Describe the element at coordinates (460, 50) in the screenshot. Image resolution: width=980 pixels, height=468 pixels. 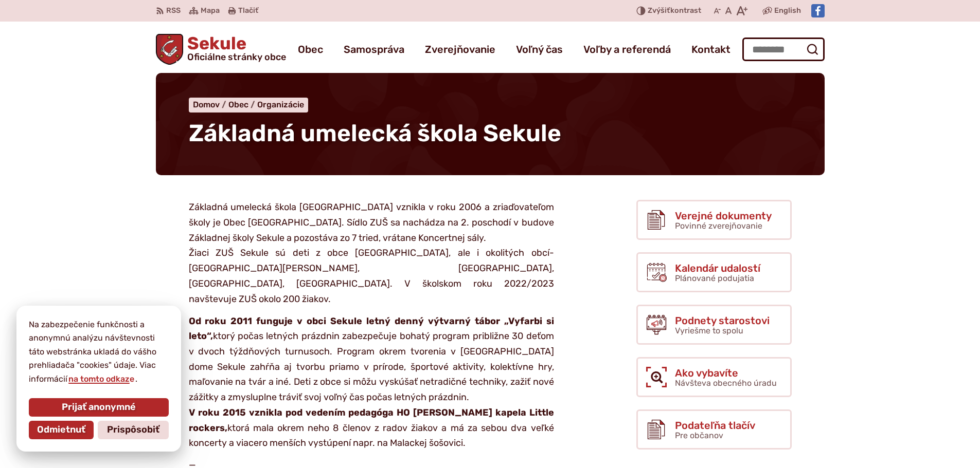
I see `a: Zverejňovanie` at that location.